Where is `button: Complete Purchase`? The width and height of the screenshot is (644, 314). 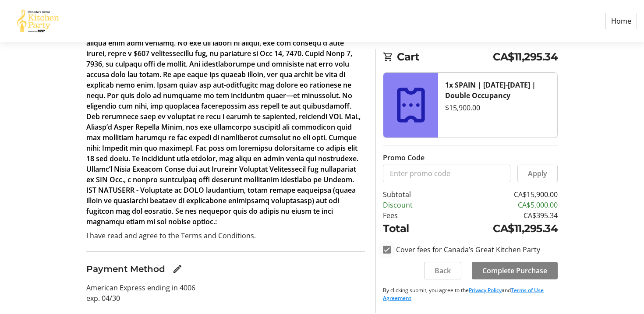
button: Complete Purchase is located at coordinates (514, 271).